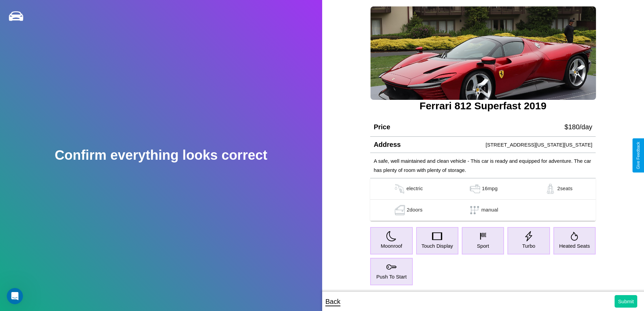 The image size is (644, 311). What do you see at coordinates (483, 199) in the screenshot?
I see `table: simple table` at bounding box center [483, 199].